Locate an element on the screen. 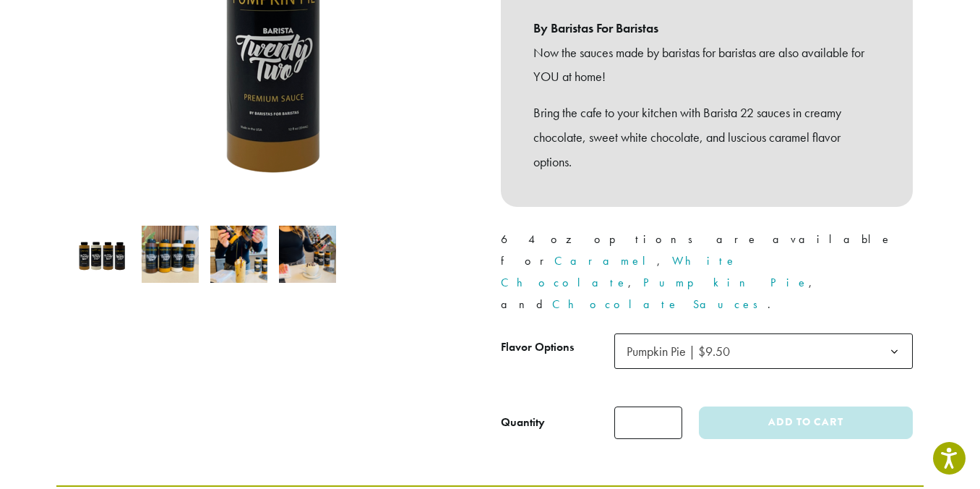  img: B22 12 oz sauces line up is located at coordinates (170, 254).